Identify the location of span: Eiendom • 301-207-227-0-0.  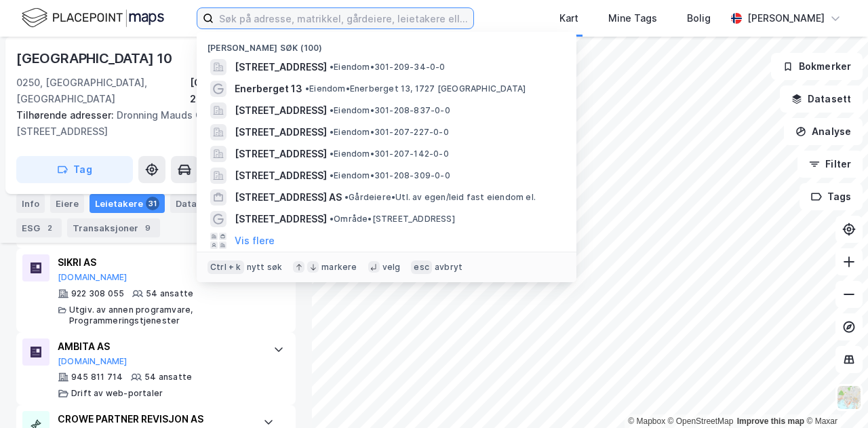
(389, 132).